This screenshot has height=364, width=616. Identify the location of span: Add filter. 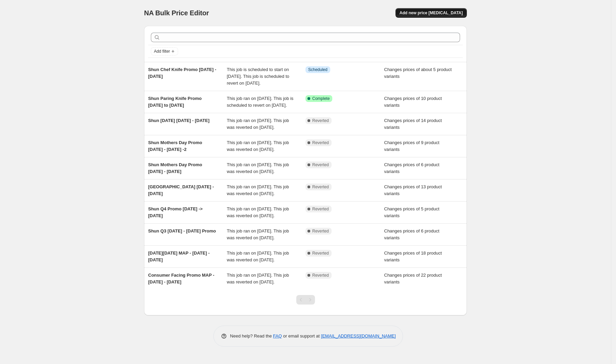
(162, 51).